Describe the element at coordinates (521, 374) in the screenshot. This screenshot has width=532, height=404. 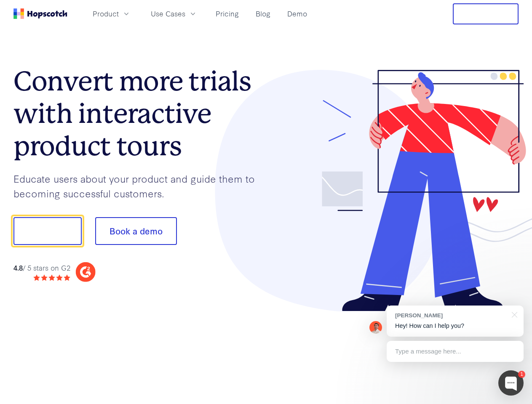
I see `div: 1` at that location.